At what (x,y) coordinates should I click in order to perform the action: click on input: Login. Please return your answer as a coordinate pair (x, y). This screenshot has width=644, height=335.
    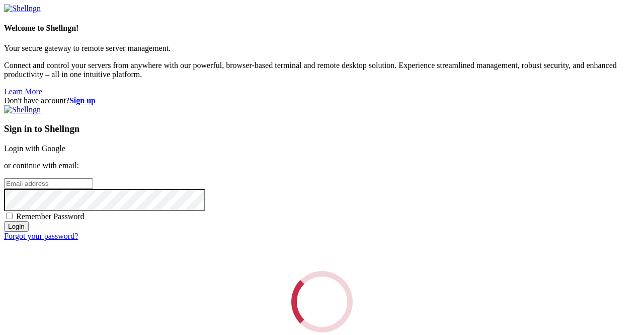
    Looking at the image, I should click on (16, 226).